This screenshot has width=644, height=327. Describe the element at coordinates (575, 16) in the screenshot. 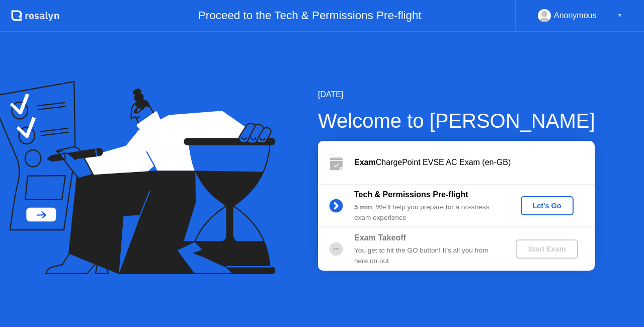

I see `div: Anonymous` at that location.